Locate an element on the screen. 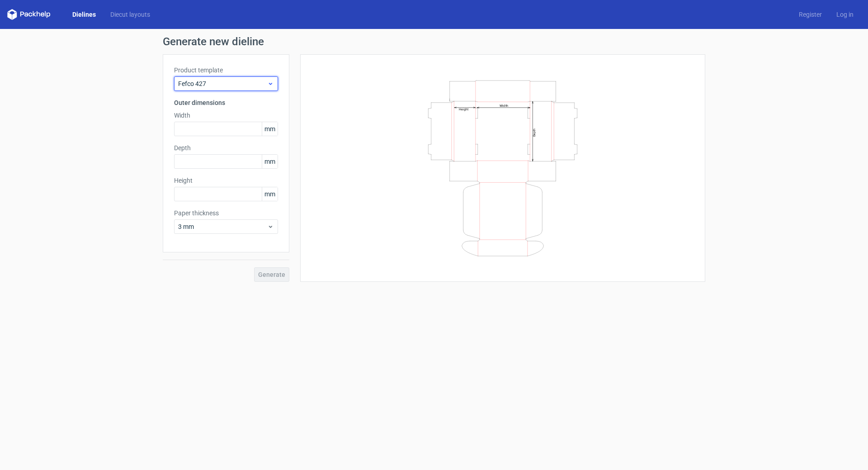 The height and width of the screenshot is (470, 868). label: Depth is located at coordinates (226, 148).